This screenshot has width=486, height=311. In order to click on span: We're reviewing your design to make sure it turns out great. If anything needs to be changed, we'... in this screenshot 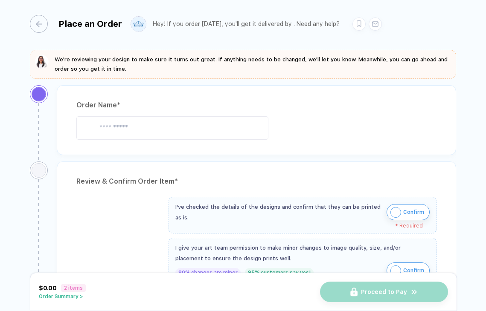, I will do `click(251, 64)`.